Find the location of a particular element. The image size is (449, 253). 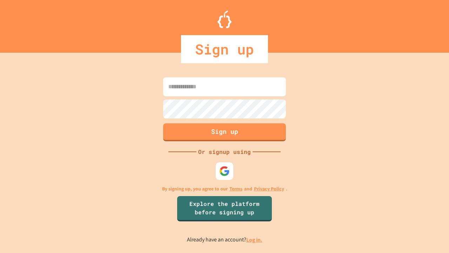

a: Explore the platform before signing up is located at coordinates (225, 208).